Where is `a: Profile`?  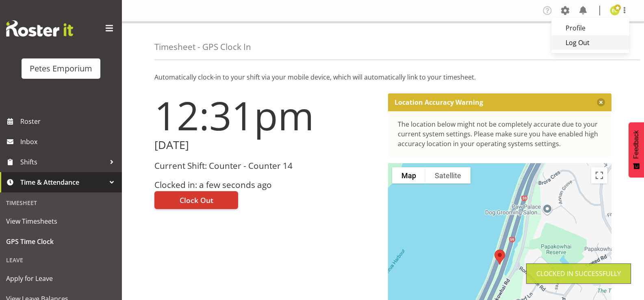
a: Profile is located at coordinates (591, 28).